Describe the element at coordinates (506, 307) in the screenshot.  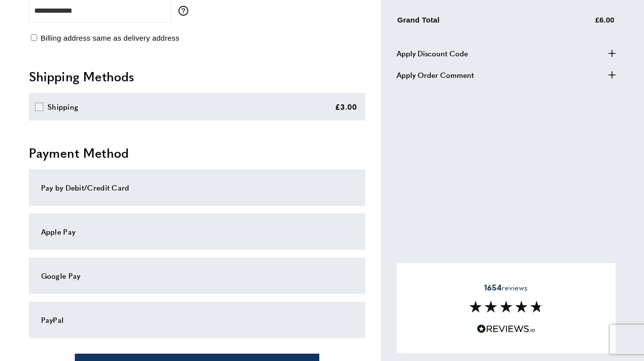
I see `img: Reviews section` at that location.